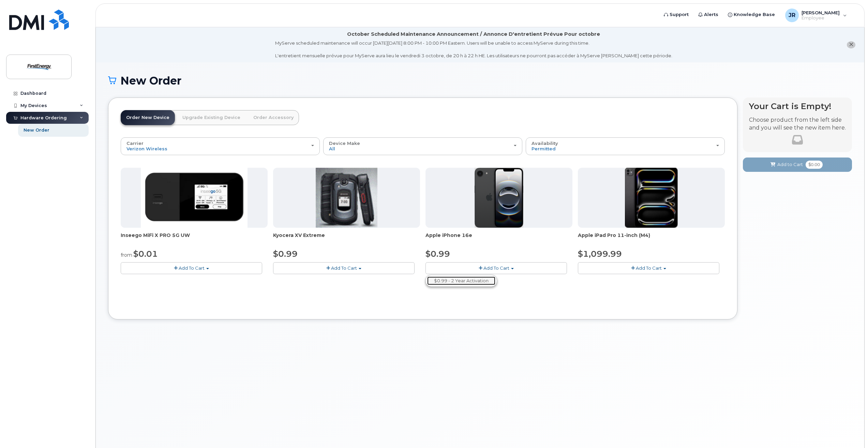 This screenshot has height=448, width=868. What do you see at coordinates (146, 254) in the screenshot?
I see `span: $0.01` at bounding box center [146, 254].